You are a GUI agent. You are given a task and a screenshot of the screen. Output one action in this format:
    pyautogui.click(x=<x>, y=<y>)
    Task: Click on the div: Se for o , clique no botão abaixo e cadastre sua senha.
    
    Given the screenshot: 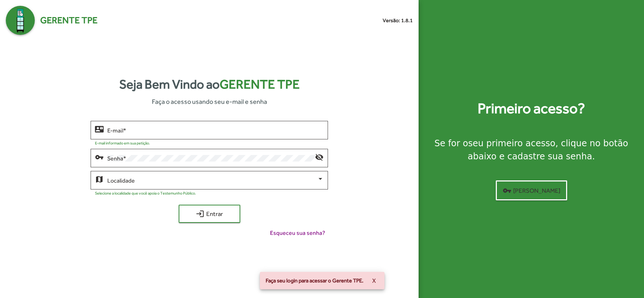 What is the action you would take?
    pyautogui.click(x=531, y=150)
    